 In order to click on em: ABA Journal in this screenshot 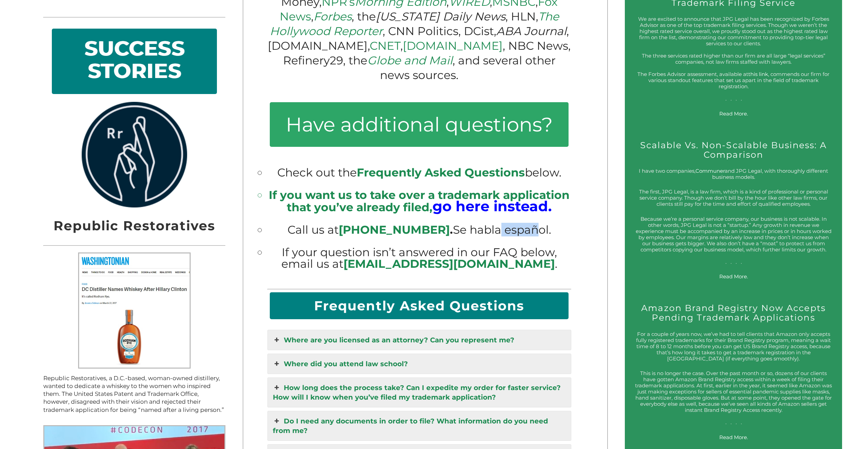, I will do `click(532, 31)`.